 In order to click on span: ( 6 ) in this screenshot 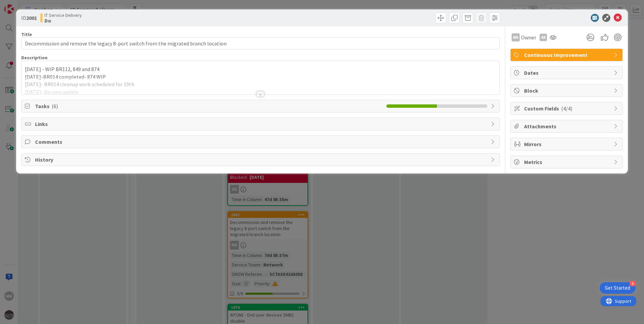, I will do `click(54, 106)`.